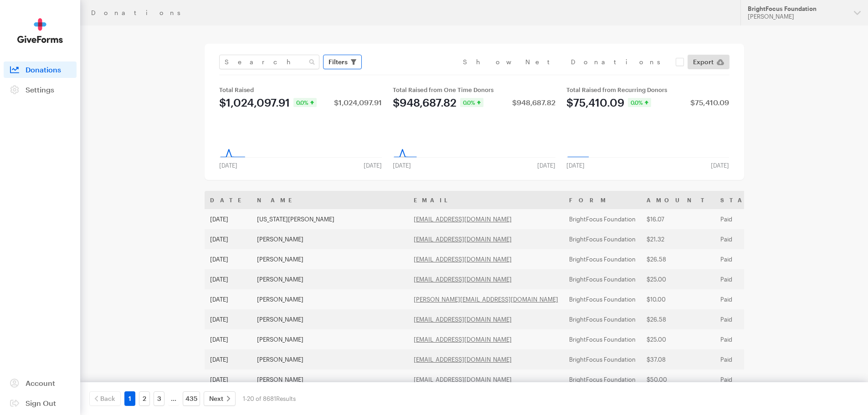  What do you see at coordinates (40, 403) in the screenshot?
I see `a: Sign Out` at bounding box center [40, 403].